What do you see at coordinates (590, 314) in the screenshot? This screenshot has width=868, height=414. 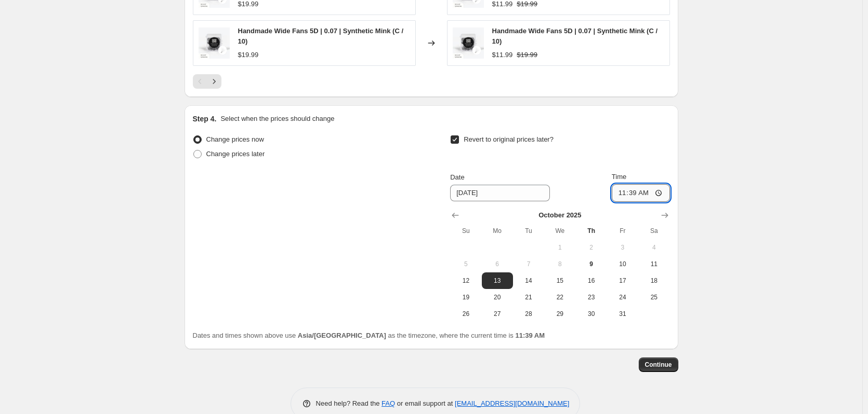 I see `span: 30` at bounding box center [590, 314].